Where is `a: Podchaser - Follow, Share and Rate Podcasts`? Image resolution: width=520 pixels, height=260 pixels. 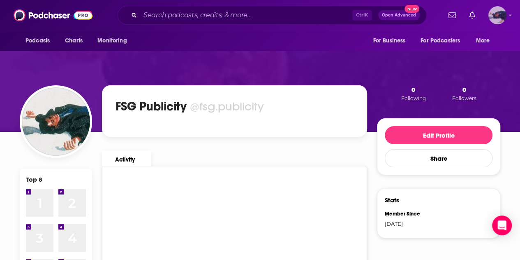 a: Podchaser - Follow, Share and Rate Podcasts is located at coordinates (53, 15).